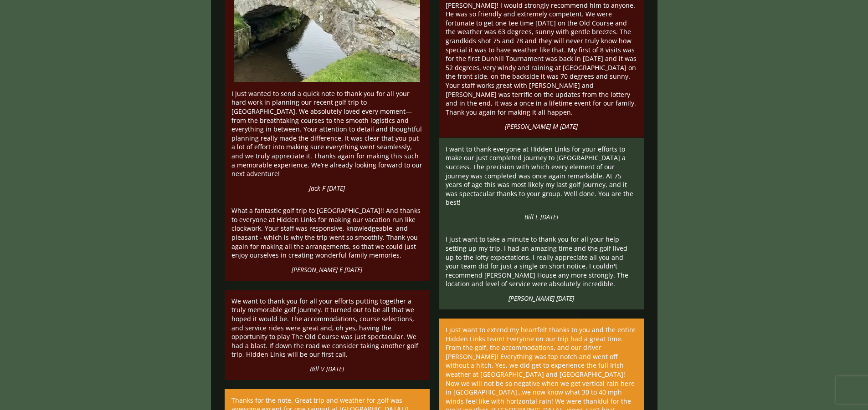 The width and height of the screenshot is (868, 410). Describe the element at coordinates (541, 262) in the screenshot. I see `p: I just want to take a minute to thank you for all your help setting up my trip. I had an amazing ...` at that location.